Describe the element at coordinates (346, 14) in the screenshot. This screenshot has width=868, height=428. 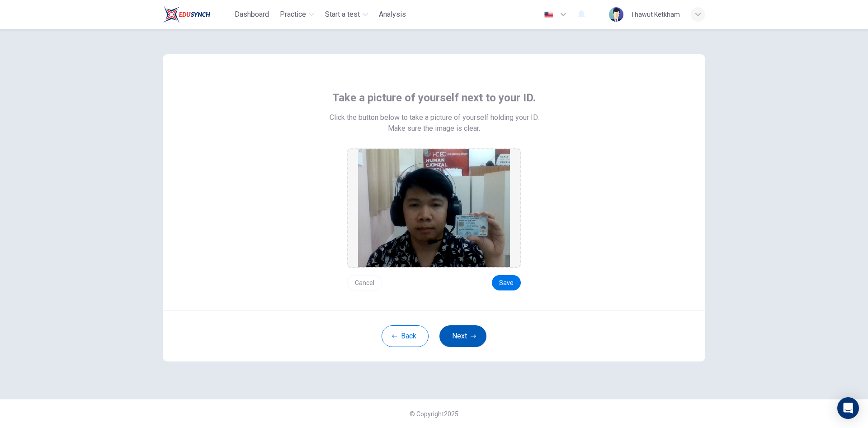
I see `button: Start a test` at that location.